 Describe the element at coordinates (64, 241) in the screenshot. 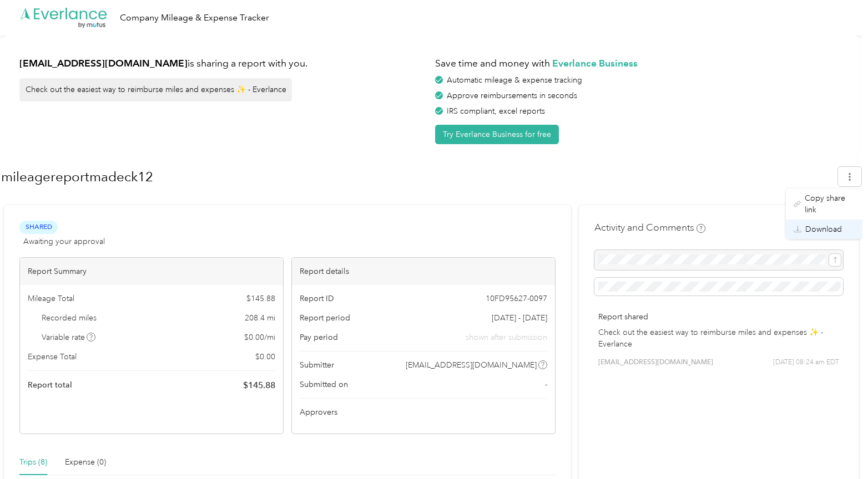

I see `span: Awaiting your approval` at that location.